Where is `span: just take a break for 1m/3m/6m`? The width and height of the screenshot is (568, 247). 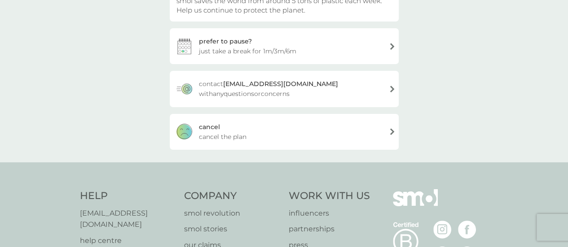
span: just take a break for 1m/3m/6m is located at coordinates (247, 51).